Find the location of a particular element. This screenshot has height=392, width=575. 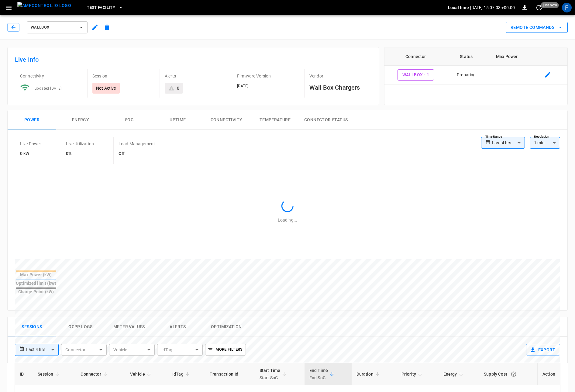

h6: 0 kW is located at coordinates (31, 154).